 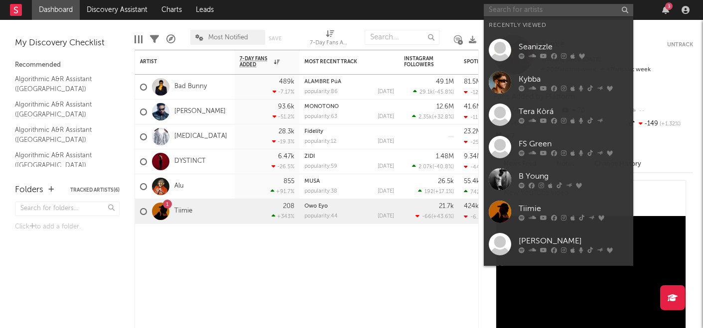 I want to click on a: MONÓTONO, so click(x=321, y=107).